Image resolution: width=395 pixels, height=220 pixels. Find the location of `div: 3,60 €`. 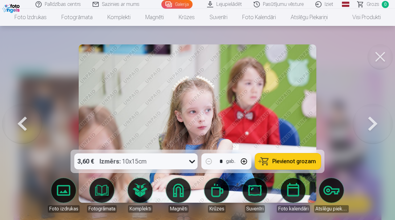

div: 3,60 € is located at coordinates (86, 161).